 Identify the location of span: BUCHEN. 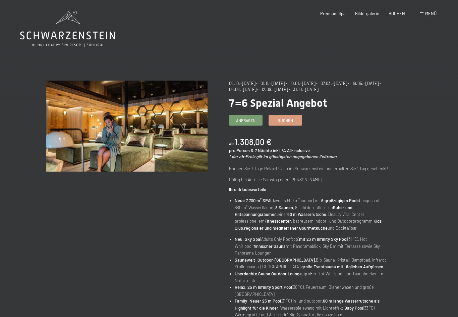
(397, 13).